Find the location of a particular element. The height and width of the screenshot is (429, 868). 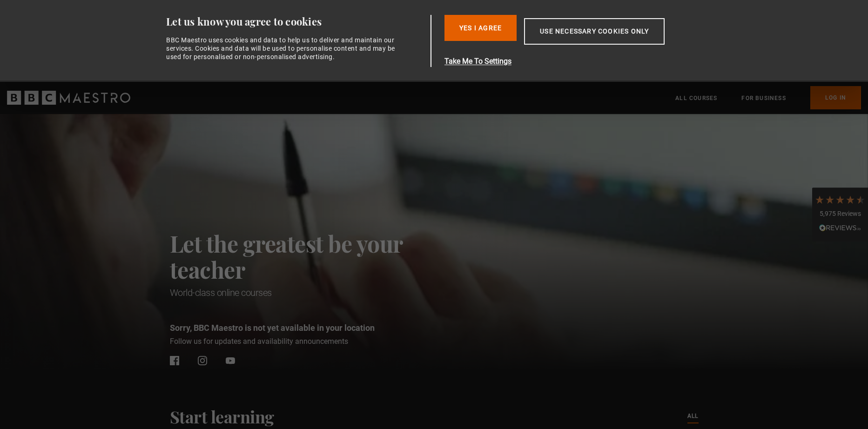

a: All Courses is located at coordinates (696, 98).